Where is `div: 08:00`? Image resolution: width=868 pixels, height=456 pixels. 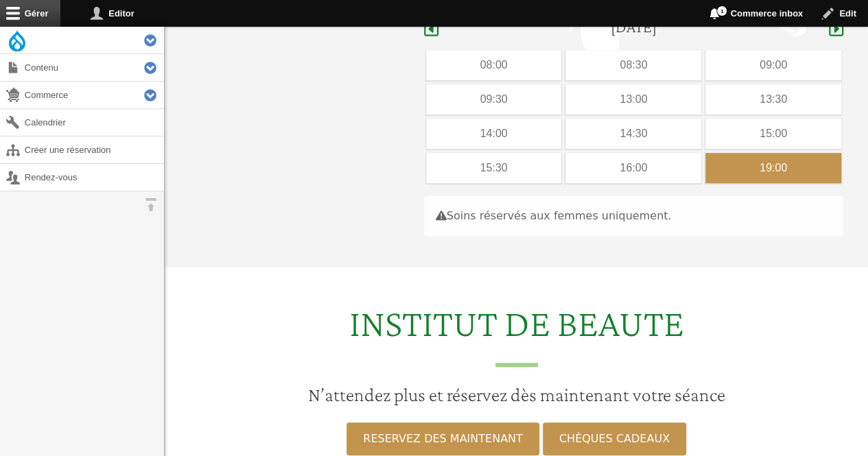 div: 08:00 is located at coordinates (494, 65).